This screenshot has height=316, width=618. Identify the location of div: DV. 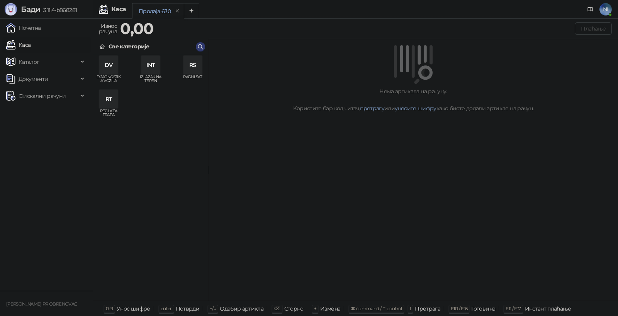
(109, 65).